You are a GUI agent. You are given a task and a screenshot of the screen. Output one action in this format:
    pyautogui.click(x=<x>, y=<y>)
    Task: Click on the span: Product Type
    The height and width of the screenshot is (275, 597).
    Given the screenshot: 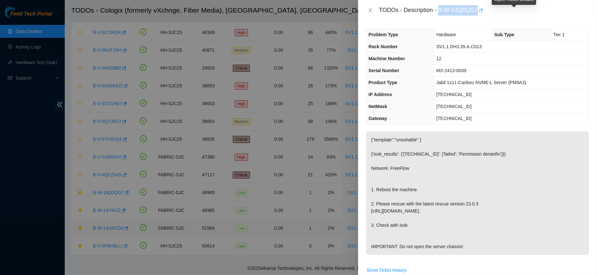 What is the action you would take?
    pyautogui.click(x=383, y=83)
    